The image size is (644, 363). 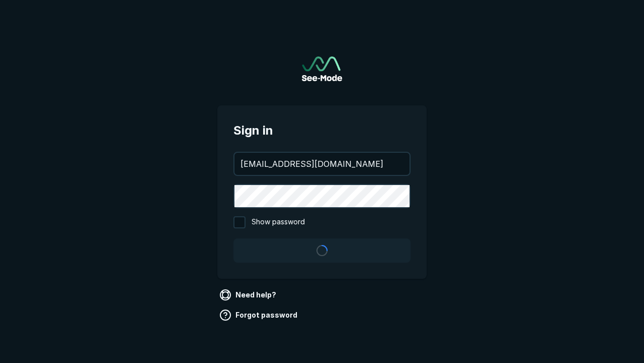 I want to click on a: Need help?, so click(x=248, y=295).